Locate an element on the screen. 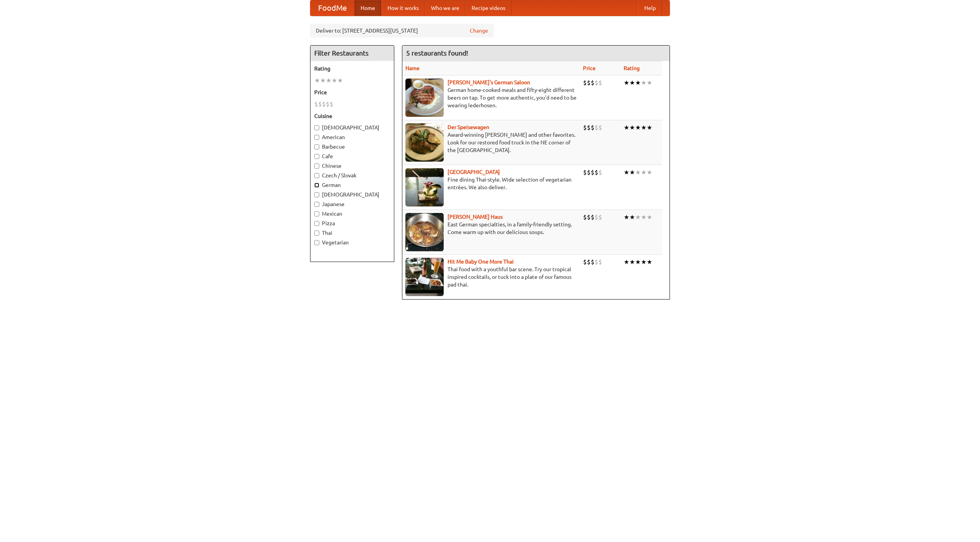  h4: Filter Restaurants is located at coordinates (352, 53).